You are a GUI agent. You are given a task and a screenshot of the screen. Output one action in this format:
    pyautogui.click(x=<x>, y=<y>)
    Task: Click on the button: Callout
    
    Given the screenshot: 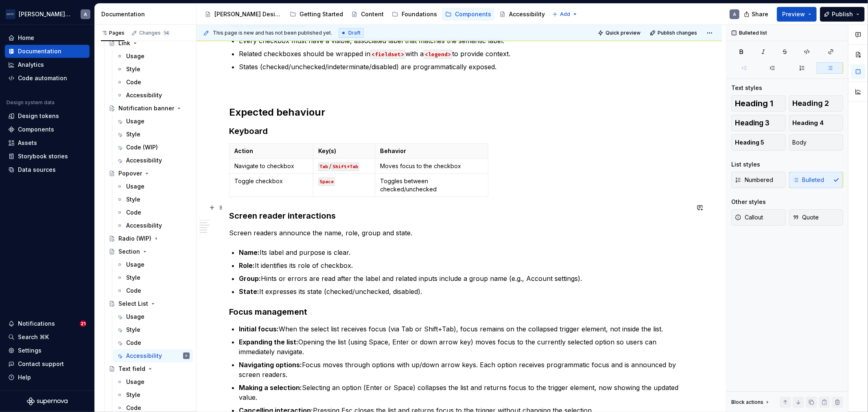 What is the action you would take?
    pyautogui.click(x=759, y=217)
    